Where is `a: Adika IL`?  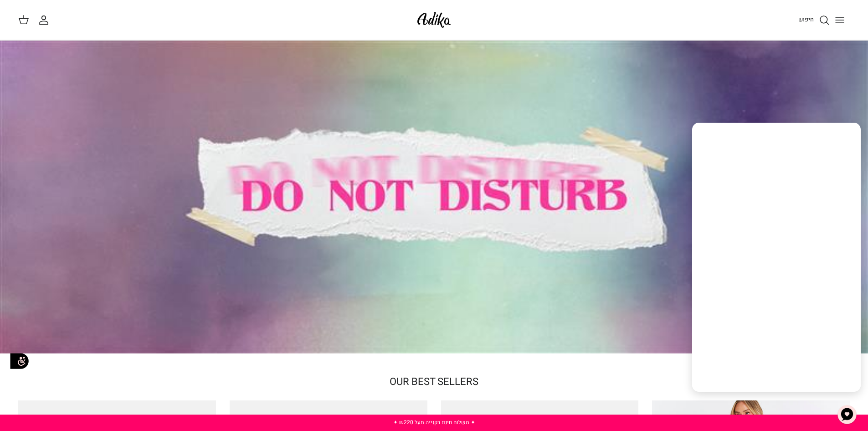 a: Adika IL is located at coordinates (434, 20).